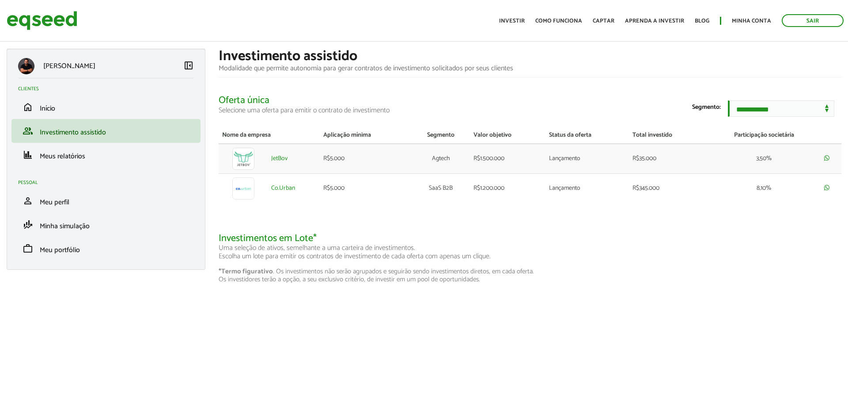 The height and width of the screenshot is (418, 848). What do you see at coordinates (65, 226) in the screenshot?
I see `span: Minha simulação` at bounding box center [65, 226].